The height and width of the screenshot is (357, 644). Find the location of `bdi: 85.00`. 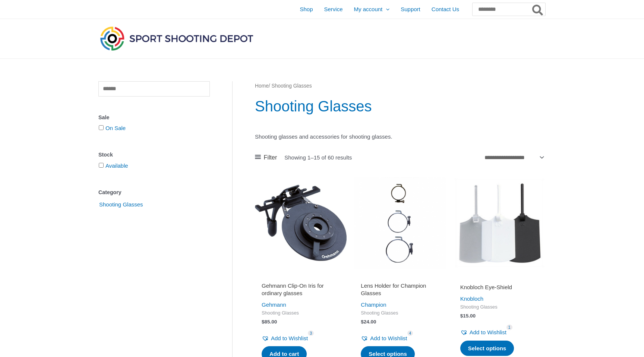

bdi: 85.00 is located at coordinates (269, 322).